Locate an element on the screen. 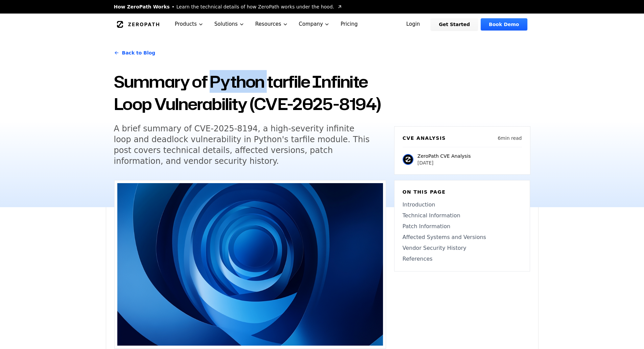 The image size is (644, 349). a: How ZeroPath WorksLearn the technical details of how ZeroPath works under the hood. is located at coordinates (228, 7).